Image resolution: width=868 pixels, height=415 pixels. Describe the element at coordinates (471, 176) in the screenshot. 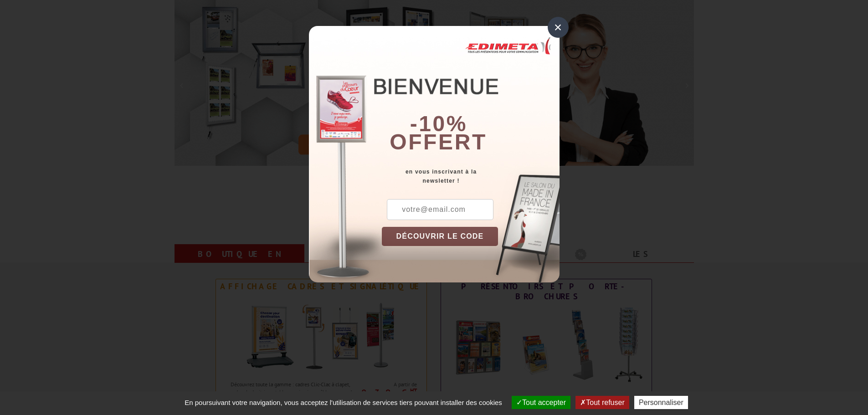

I see `div: en vous inscrivant à la newsletter !` at that location.